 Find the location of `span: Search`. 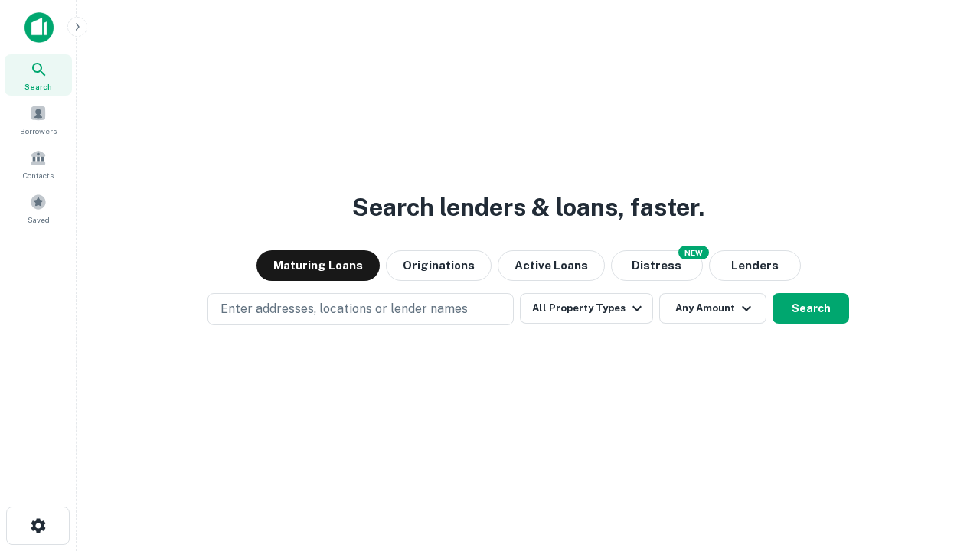

span: Search is located at coordinates (39, 86).